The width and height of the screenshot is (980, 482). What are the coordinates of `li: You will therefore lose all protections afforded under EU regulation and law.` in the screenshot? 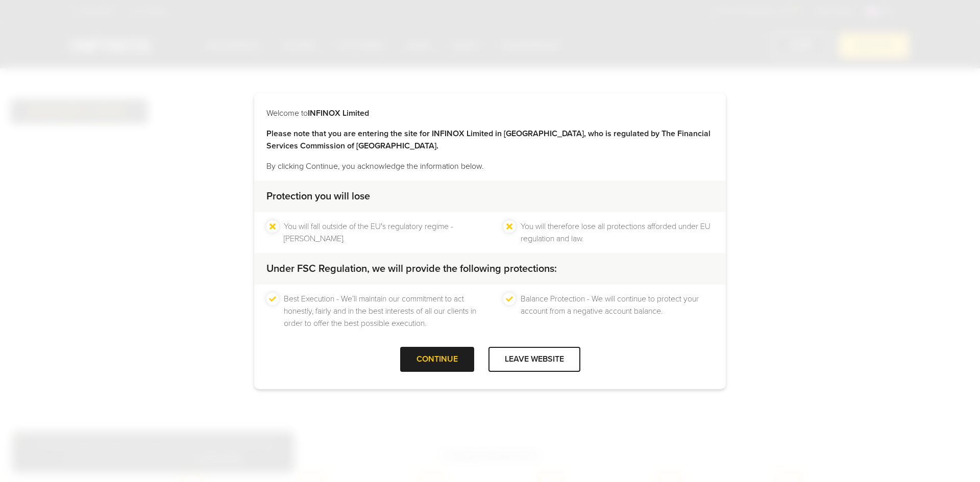 It's located at (617, 233).